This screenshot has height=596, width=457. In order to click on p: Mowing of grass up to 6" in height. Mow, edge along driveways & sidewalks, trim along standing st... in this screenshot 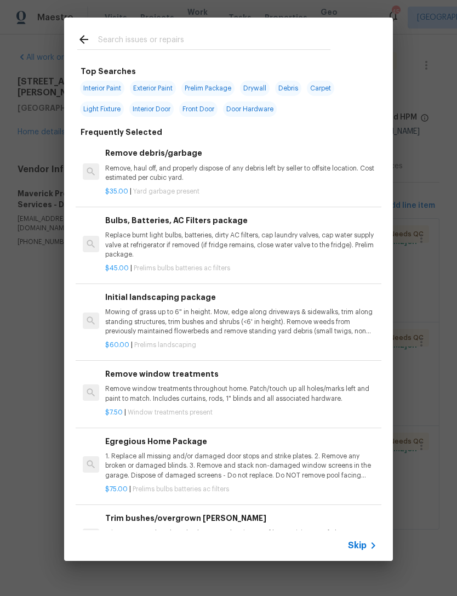, I will do `click(241, 321)`.